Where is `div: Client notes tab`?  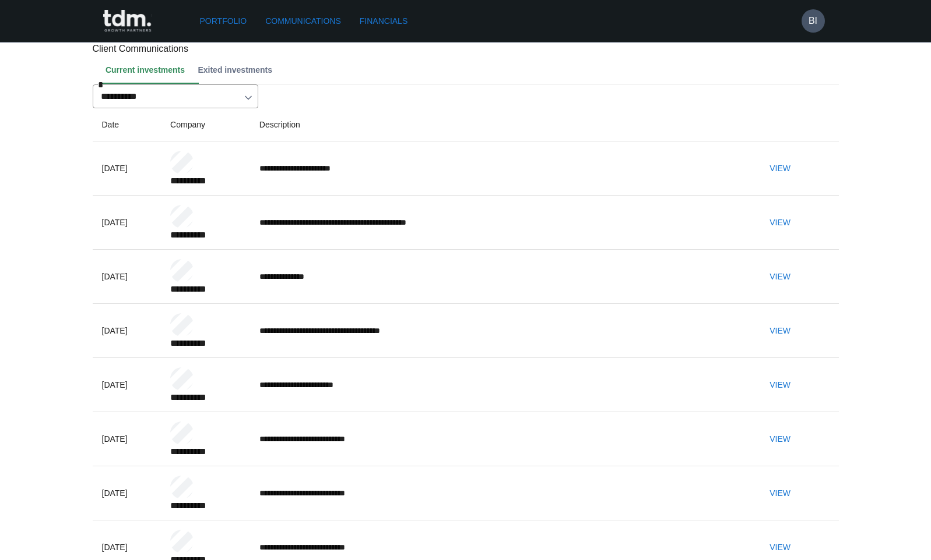
div: Client notes tab is located at coordinates (471, 70).